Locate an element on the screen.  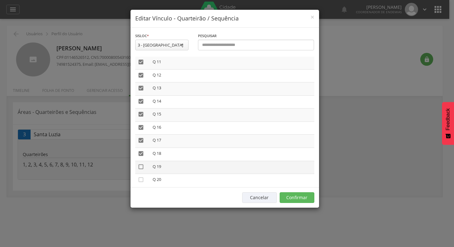
td: Q 17 is located at coordinates (232, 141).